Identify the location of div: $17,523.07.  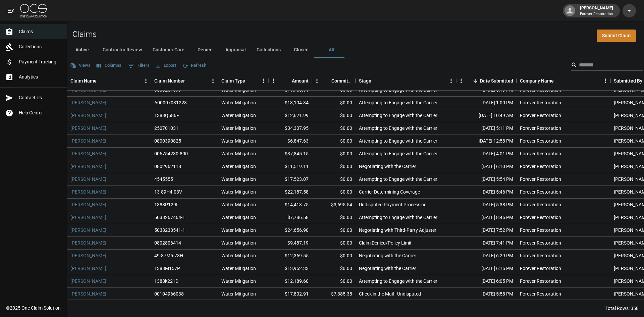
(290, 180).